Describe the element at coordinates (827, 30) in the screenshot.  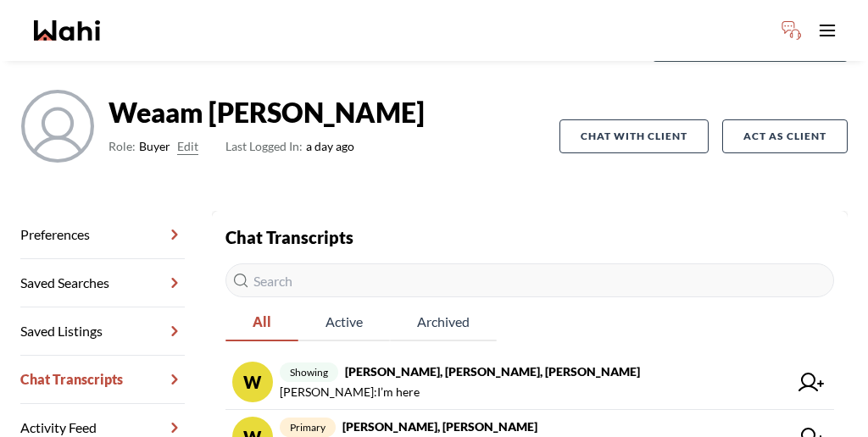
I see `button: Toggle open navigation menu` at that location.